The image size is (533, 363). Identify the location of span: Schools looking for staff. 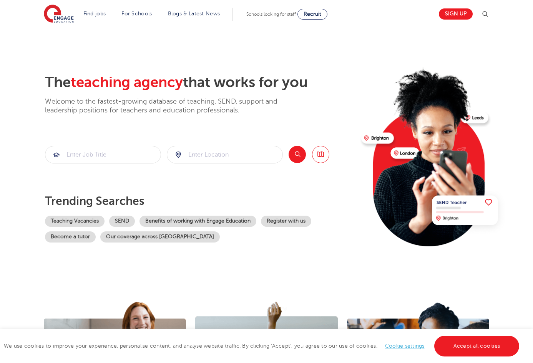
(271, 14).